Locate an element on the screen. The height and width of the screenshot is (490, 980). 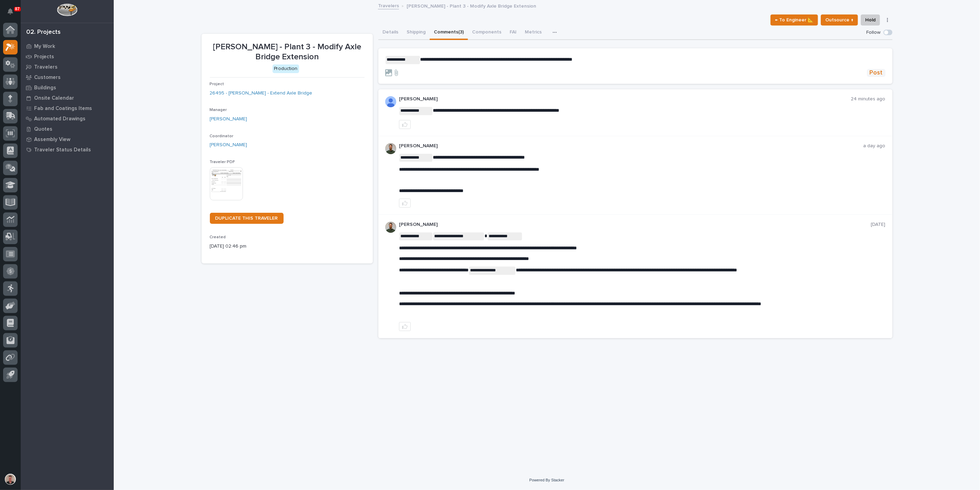
p: My Work is located at coordinates (44, 47).